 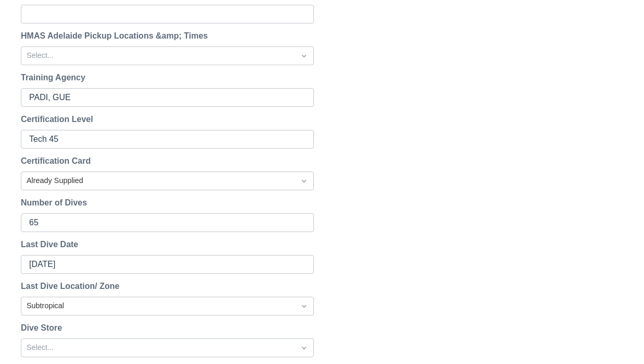 What do you see at coordinates (72, 286) in the screenshot?
I see `label: Last Dive Location/ Zone` at bounding box center [72, 286].